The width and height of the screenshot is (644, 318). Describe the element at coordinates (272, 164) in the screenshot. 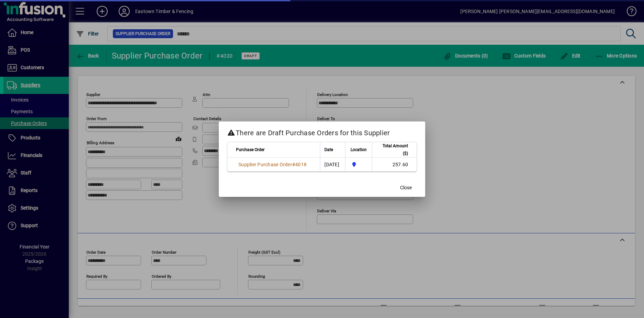

I see `a: Supplier Purchase Order#4018` at that location.